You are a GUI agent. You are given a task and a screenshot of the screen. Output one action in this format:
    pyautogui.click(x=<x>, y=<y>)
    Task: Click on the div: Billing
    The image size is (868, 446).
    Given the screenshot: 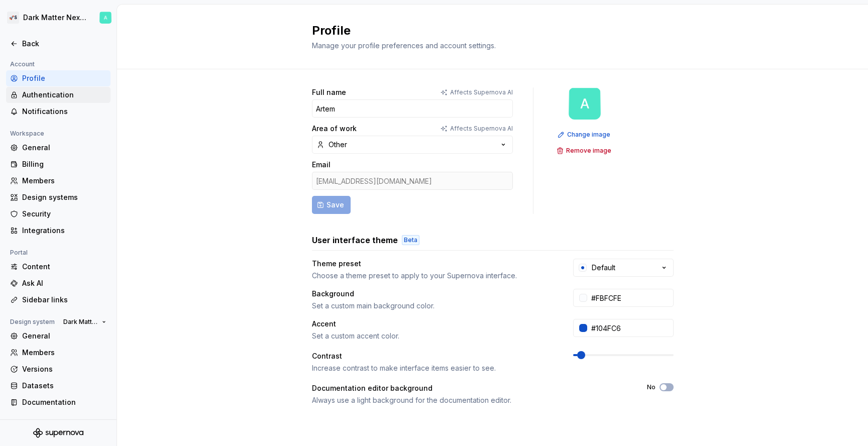 What is the action you would take?
    pyautogui.click(x=64, y=164)
    